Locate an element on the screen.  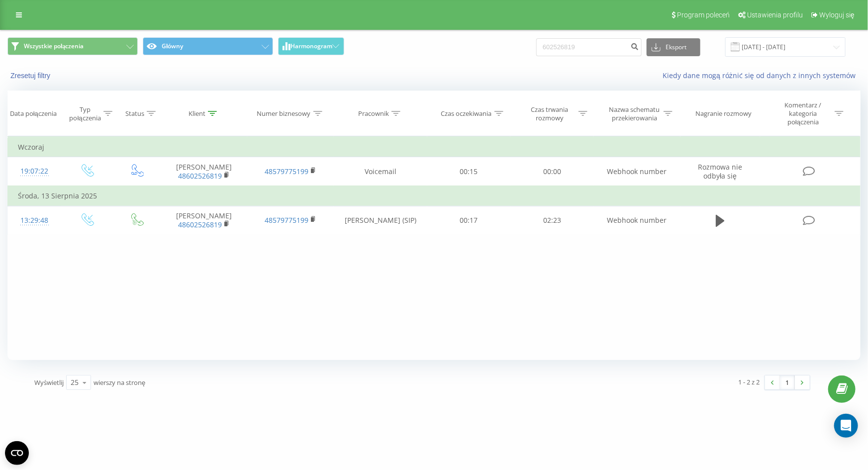
span: Program poleceń is located at coordinates (703, 15).